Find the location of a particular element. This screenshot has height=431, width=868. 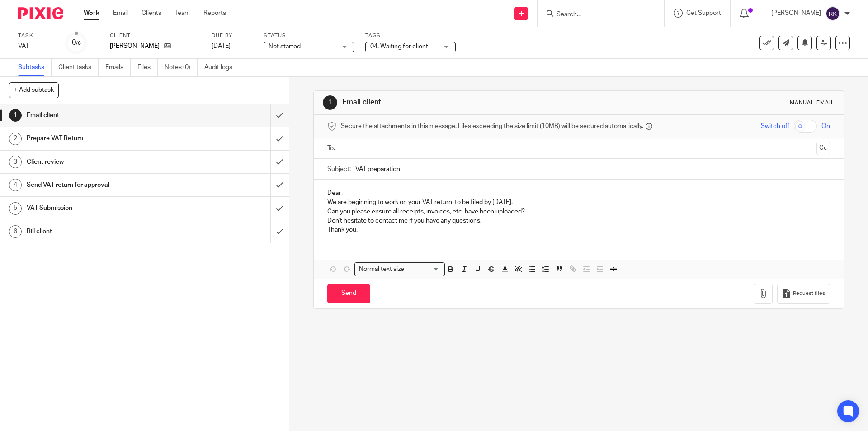

p: Can you please ensure all receipts, invoices, etc. have been uploaded? is located at coordinates (578, 212).